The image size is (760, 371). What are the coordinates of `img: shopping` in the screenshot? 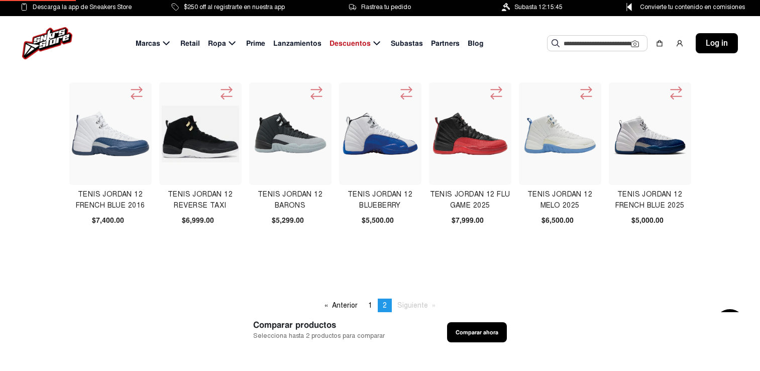 It's located at (659, 43).